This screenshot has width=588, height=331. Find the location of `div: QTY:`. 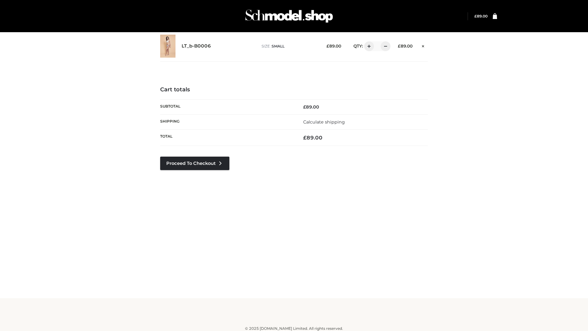

div: QTY: is located at coordinates (368, 46).